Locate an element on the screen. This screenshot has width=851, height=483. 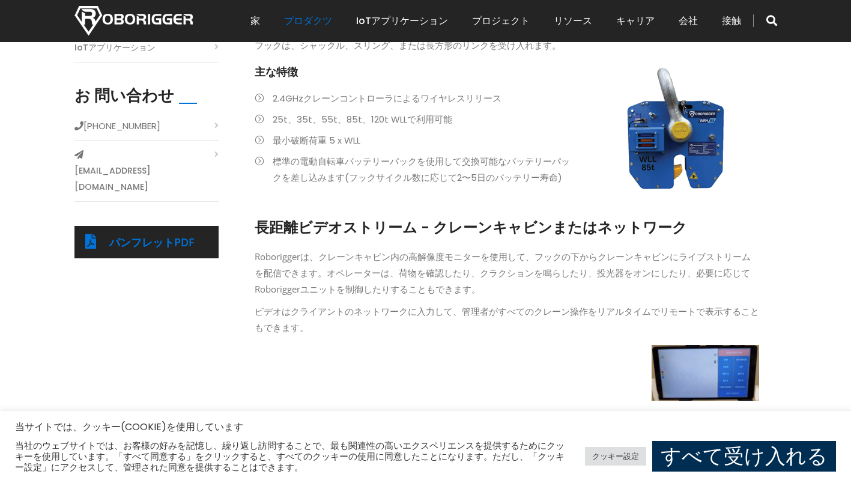
span: 最小破断荷重 5 x WLL is located at coordinates (316, 140).